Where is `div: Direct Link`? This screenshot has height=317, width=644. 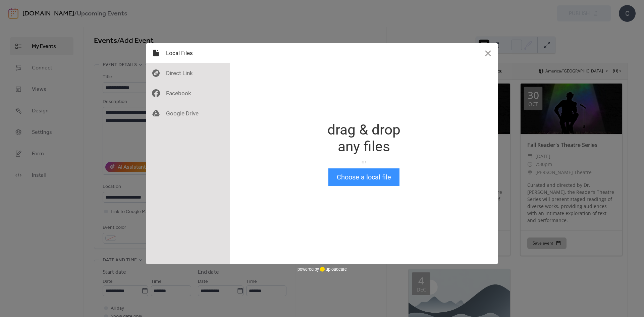 div: Direct Link is located at coordinates (188, 73).